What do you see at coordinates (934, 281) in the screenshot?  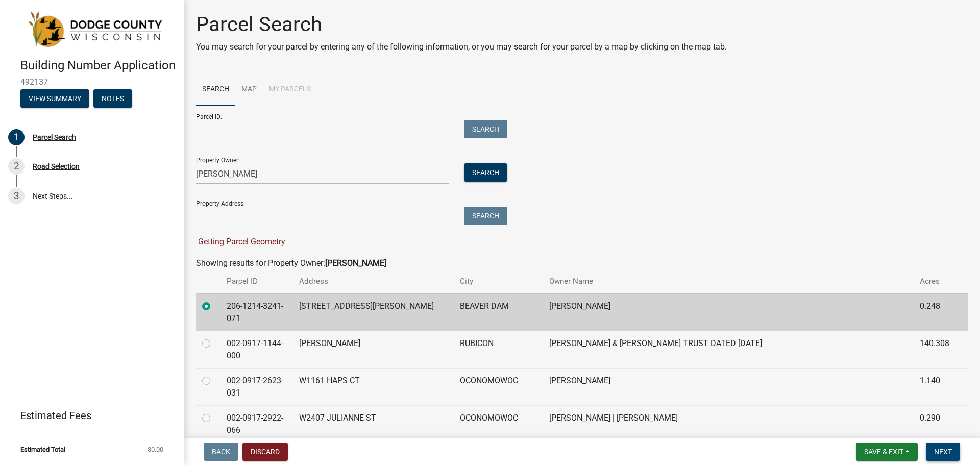 I see `th: Acres` at bounding box center [934, 281].